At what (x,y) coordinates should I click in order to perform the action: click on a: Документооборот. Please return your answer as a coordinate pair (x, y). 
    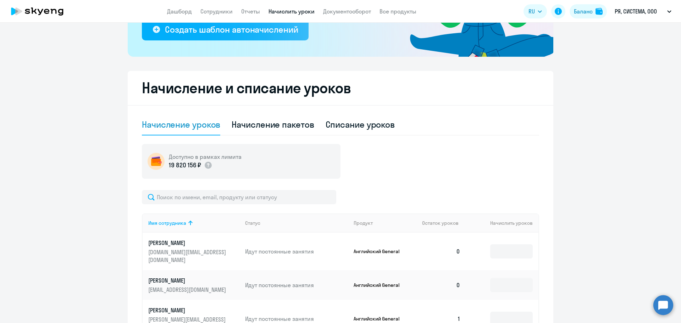
    Looking at the image, I should click on (347, 11).